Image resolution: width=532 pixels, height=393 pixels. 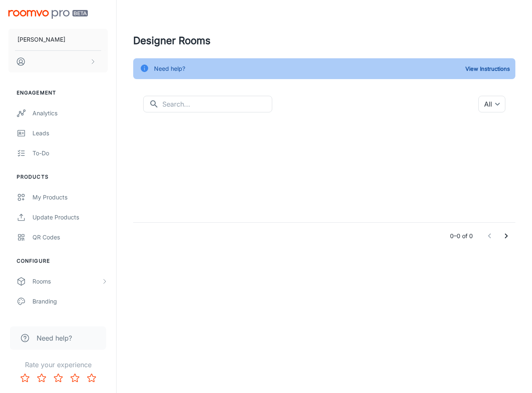 I want to click on div: Leads, so click(x=70, y=133).